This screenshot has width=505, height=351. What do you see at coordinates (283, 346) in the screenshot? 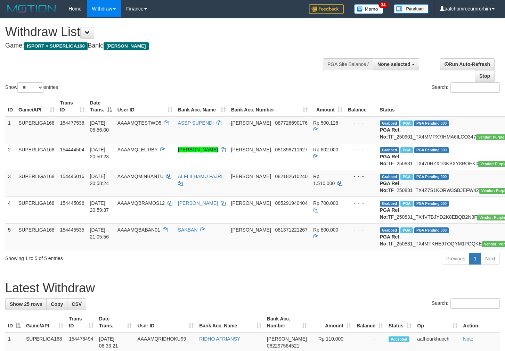
I see `span: Copy 082297564521 to clipboard` at bounding box center [283, 346].